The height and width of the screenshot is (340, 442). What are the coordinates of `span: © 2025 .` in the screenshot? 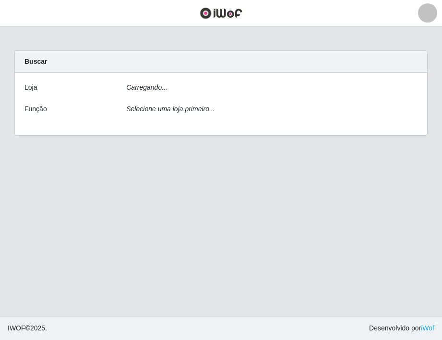 It's located at (27, 328).